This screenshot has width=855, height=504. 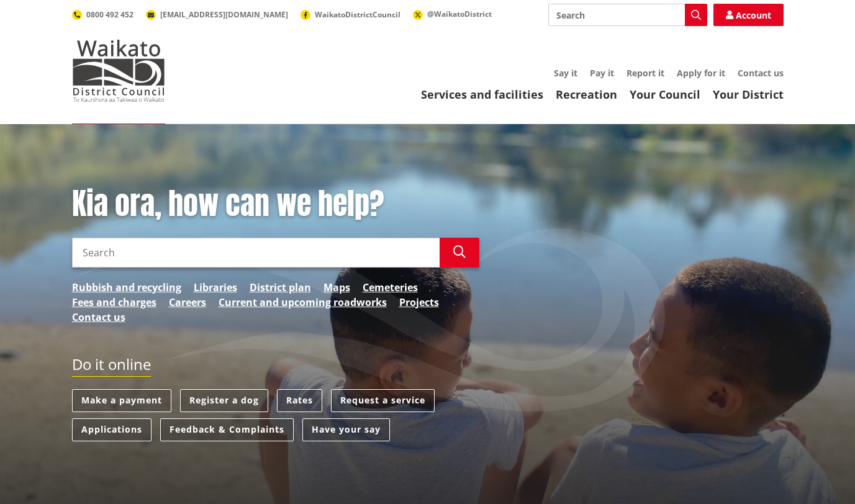 What do you see at coordinates (459, 14) in the screenshot?
I see `span: @WaikatoDistrict` at bounding box center [459, 14].